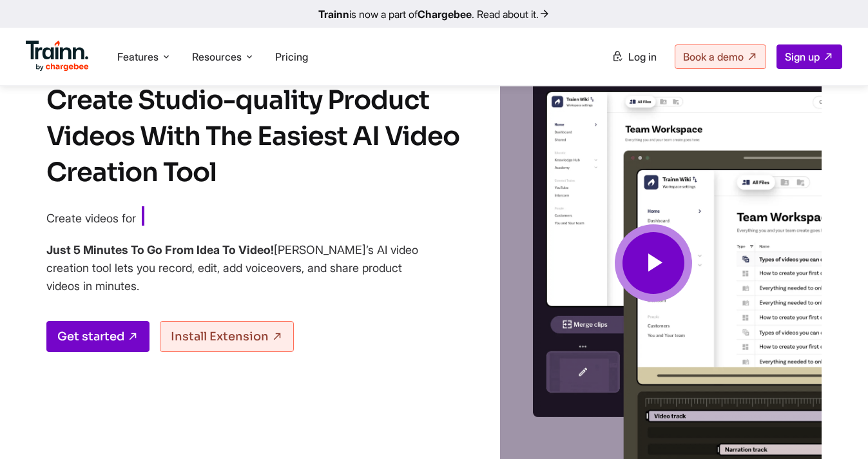 Image resolution: width=868 pixels, height=459 pixels. I want to click on span: Features, so click(138, 57).